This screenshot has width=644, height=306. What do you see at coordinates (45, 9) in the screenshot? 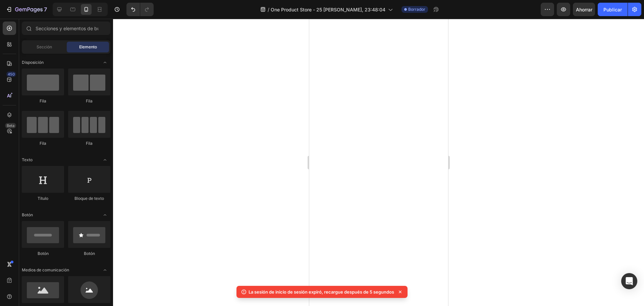
I see `font: 7` at bounding box center [45, 9].